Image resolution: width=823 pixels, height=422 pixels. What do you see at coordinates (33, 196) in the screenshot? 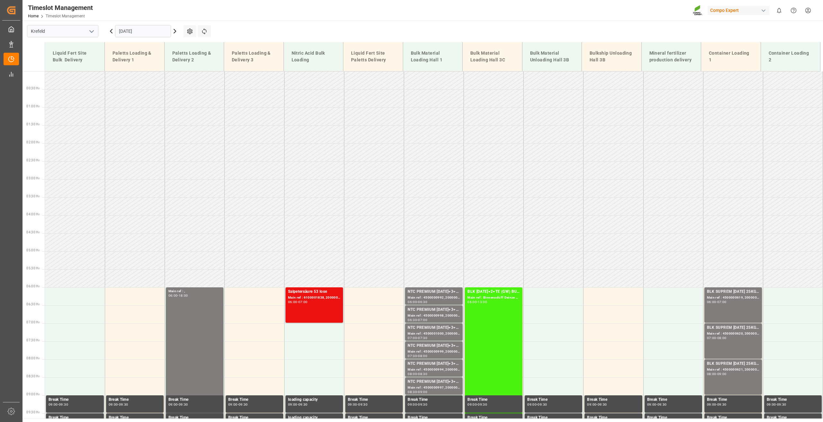
I see `span: 03:30 Hr` at bounding box center [33, 196].